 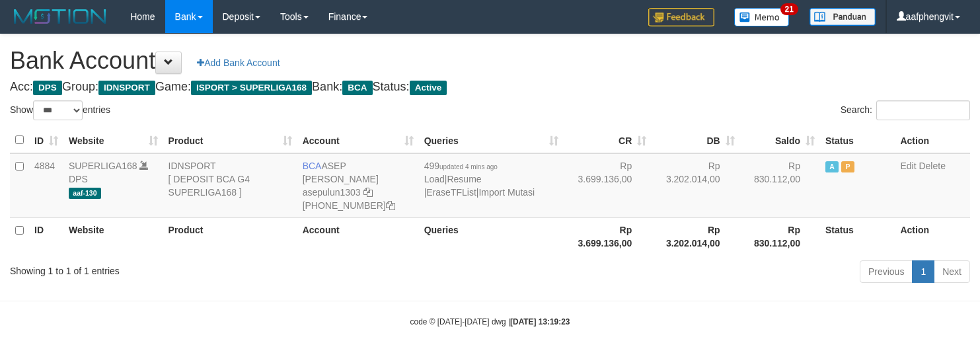 What do you see at coordinates (607, 185) in the screenshot?
I see `td: Rp 3.699.136,00` at bounding box center [607, 185].